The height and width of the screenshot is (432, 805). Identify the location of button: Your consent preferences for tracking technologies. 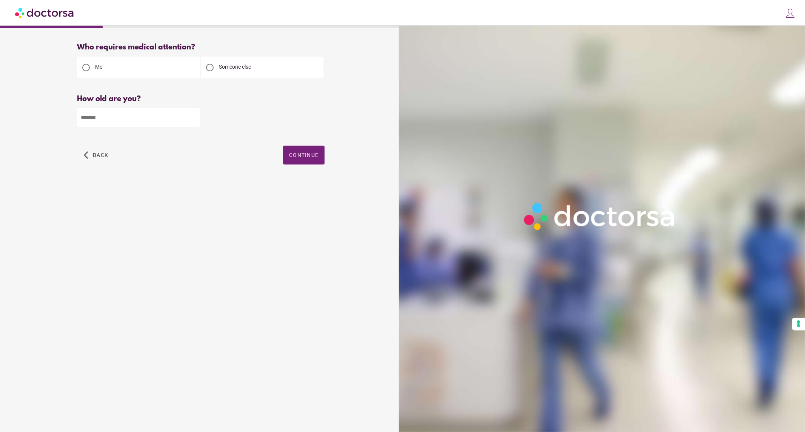
(798, 324).